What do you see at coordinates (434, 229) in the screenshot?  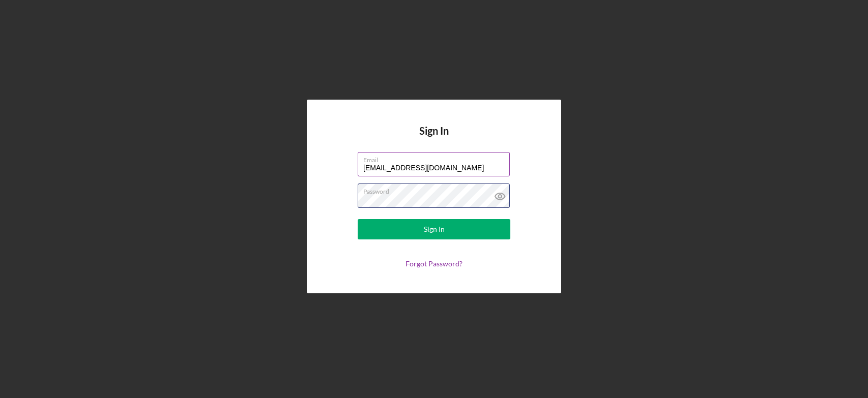 I see `button: Sign In` at bounding box center [434, 229].